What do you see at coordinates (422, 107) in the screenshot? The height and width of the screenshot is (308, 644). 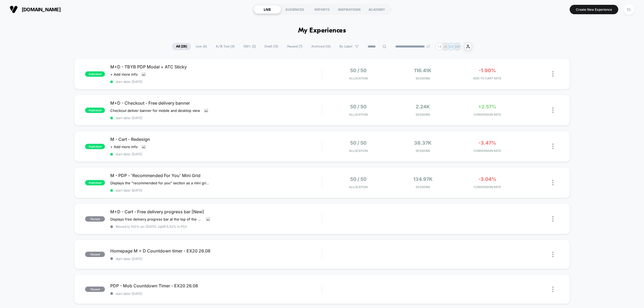 I see `span: 2.24k` at bounding box center [422, 107].